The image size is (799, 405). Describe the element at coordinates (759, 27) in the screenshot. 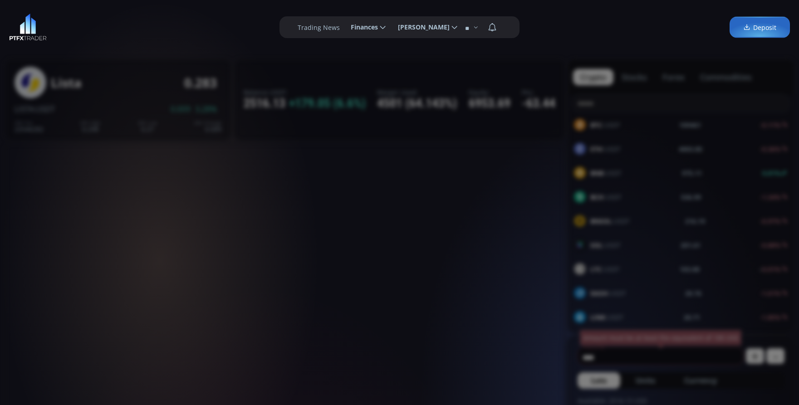

I see `span: Deposit` at that location.